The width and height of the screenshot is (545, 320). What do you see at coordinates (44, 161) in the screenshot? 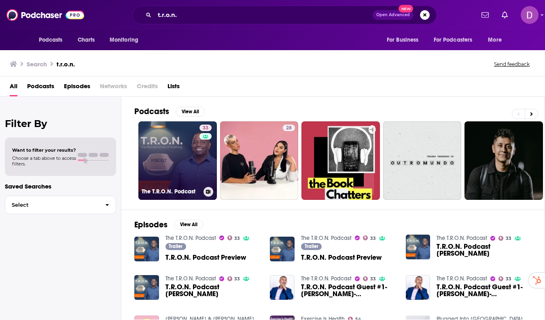
I see `span: Choose a tab above to access filters.` at bounding box center [44, 161].